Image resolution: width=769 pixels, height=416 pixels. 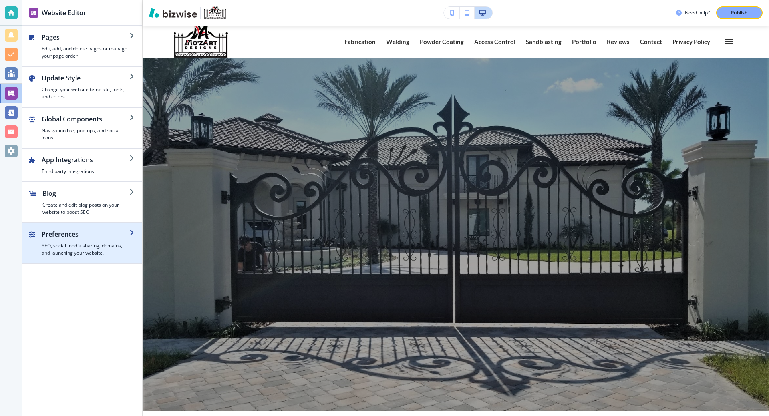 I want to click on p: Access Control, so click(x=494, y=42).